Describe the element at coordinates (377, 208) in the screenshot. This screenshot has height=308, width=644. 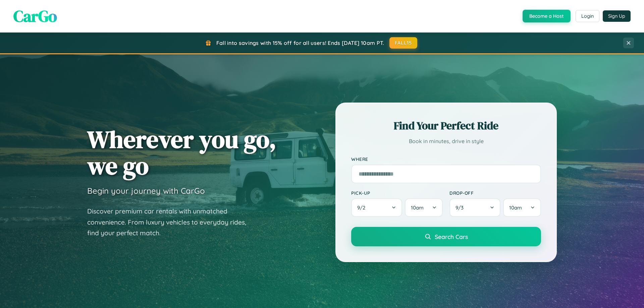
I see `button: 9/2` at that location.